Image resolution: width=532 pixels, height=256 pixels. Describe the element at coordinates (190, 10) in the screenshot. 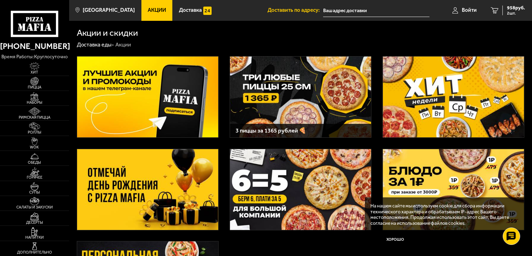

I see `span: Доставка` at that location.